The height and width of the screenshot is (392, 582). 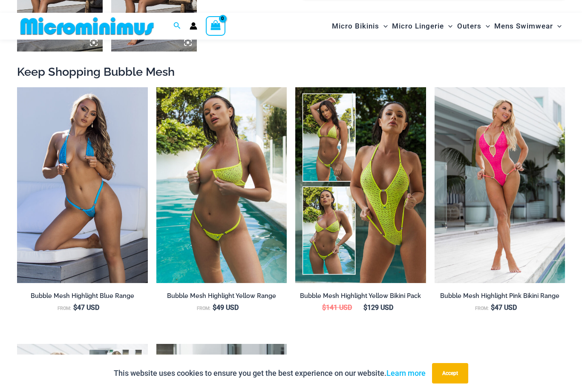 What do you see at coordinates (360, 185) in the screenshot?
I see `a: Bubble Mesh Ultimate (3)Bubble Mesh Highlight Yellow 309 Tri Top 469 Thong 05Bubble Mesh Highligh...` at bounding box center [360, 185].